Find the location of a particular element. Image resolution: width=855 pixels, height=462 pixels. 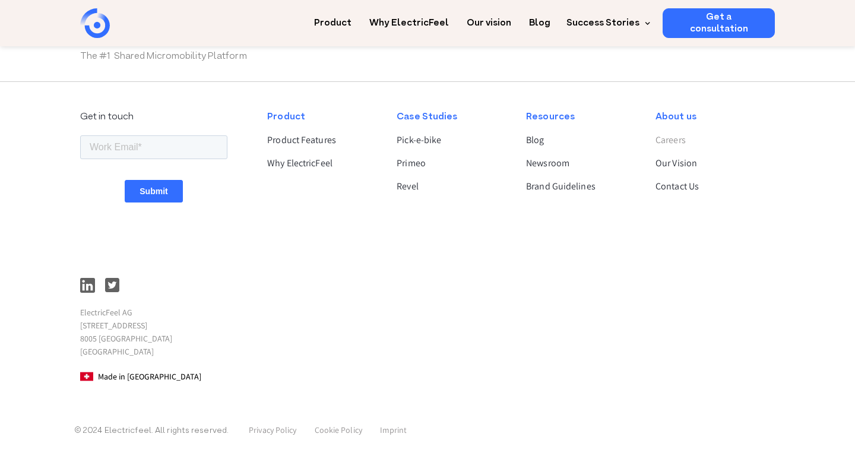

div: Product is located at coordinates (322, 117).